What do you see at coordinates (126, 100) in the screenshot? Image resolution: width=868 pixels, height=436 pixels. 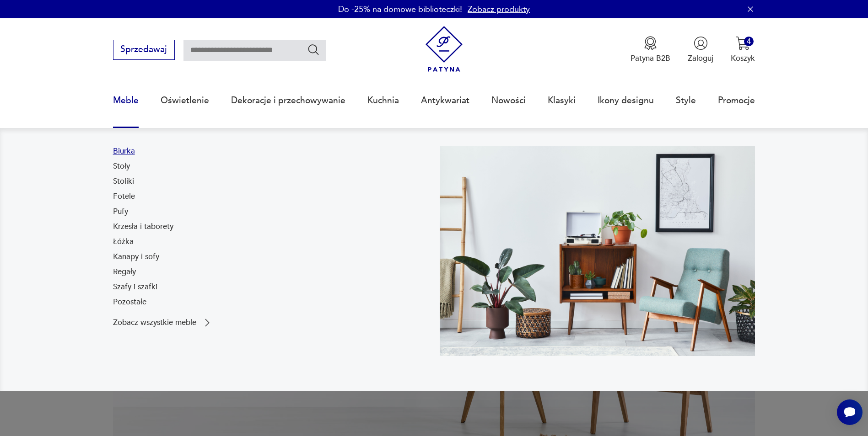 I see `a: Meble` at bounding box center [126, 100].